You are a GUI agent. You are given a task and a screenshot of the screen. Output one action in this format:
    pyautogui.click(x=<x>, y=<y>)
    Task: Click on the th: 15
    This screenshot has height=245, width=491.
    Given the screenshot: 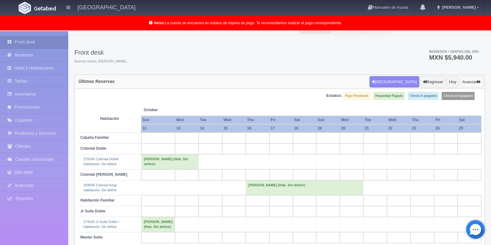 What is the action you would take?
    pyautogui.click(x=234, y=128)
    